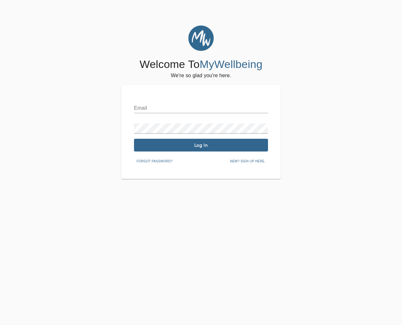  What do you see at coordinates (154, 161) in the screenshot?
I see `span: Forgot password?` at bounding box center [154, 161].